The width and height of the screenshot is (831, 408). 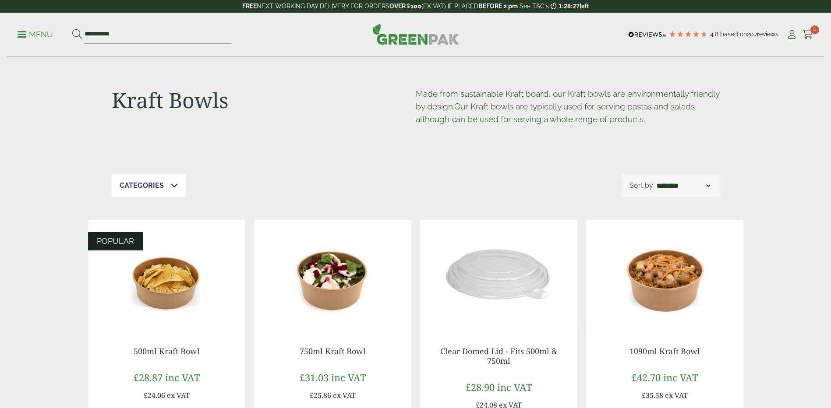 I want to click on img: GreenPak Supplies, so click(x=416, y=34).